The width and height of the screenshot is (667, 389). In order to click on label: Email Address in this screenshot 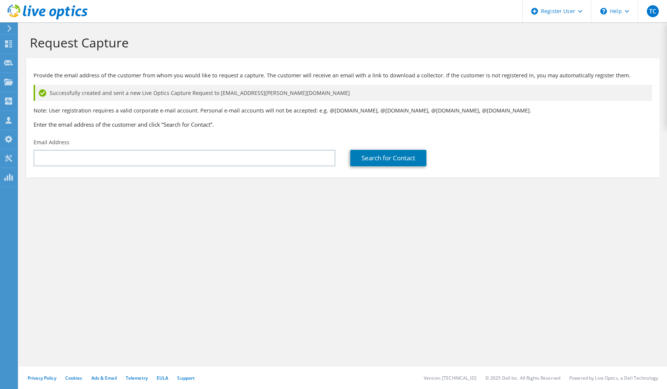, I will do `click(52, 142)`.